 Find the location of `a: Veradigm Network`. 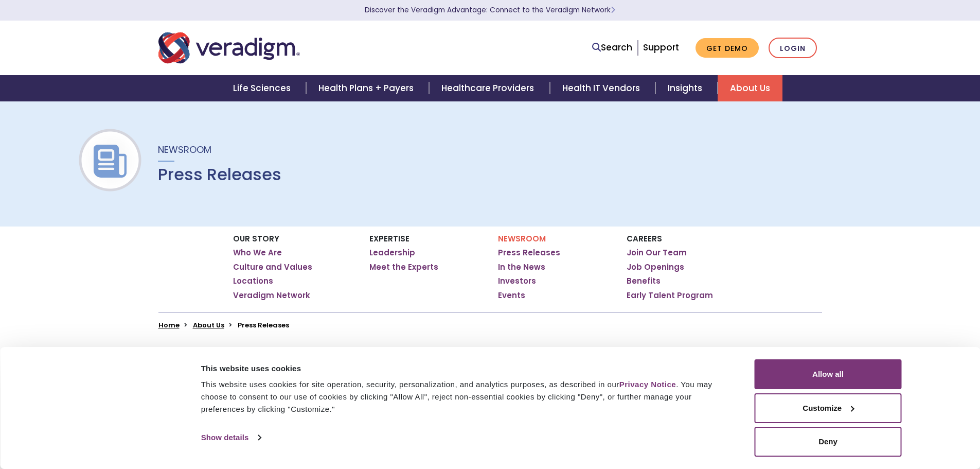

a: Veradigm Network is located at coordinates (271, 296).